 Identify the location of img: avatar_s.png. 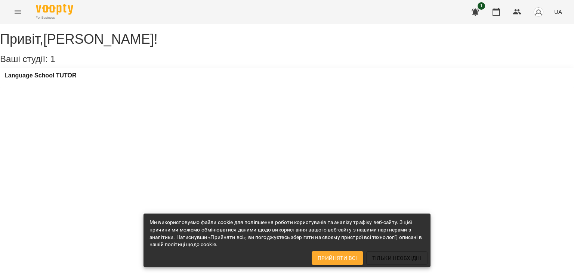
(538, 12).